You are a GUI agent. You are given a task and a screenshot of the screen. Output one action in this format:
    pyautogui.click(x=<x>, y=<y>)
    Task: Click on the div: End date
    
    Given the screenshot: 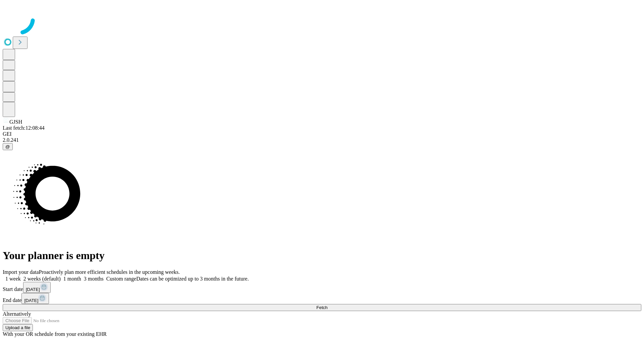 What is the action you would take?
    pyautogui.click(x=322, y=298)
    